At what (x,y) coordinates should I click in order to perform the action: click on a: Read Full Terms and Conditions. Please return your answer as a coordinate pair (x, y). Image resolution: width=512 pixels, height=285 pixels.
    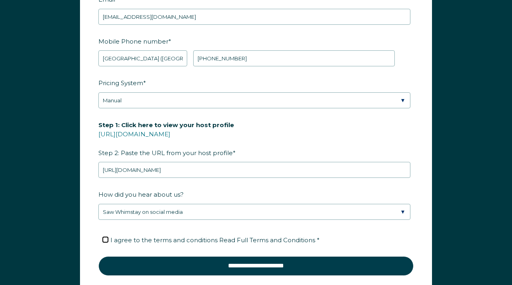
    Looking at the image, I should click on (267, 240).